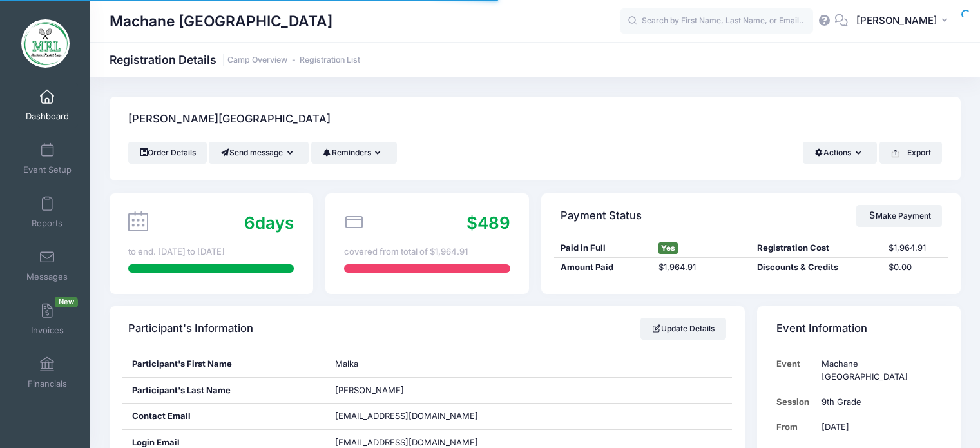 The width and height of the screenshot is (980, 448). Describe the element at coordinates (47, 223) in the screenshot. I see `span: Reports` at that location.